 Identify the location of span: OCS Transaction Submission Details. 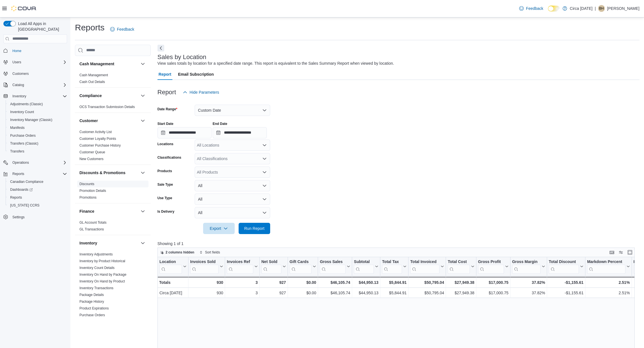
(107, 107).